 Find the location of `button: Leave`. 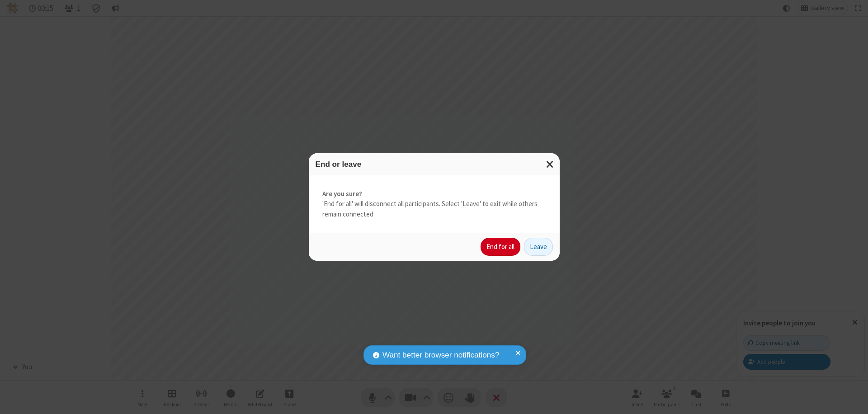

button: Leave is located at coordinates (539, 247).